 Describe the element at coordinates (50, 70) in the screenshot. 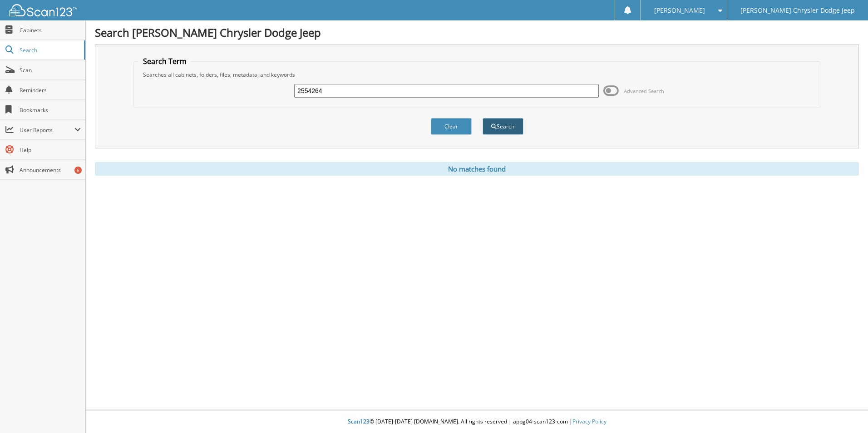

I see `span: Scan` at that location.